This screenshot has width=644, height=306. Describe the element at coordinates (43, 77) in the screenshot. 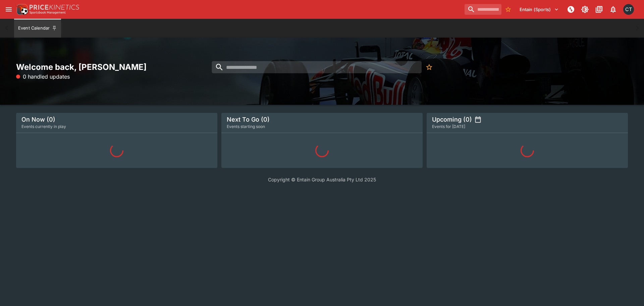

I see `p: 0 handled updates` at that location.